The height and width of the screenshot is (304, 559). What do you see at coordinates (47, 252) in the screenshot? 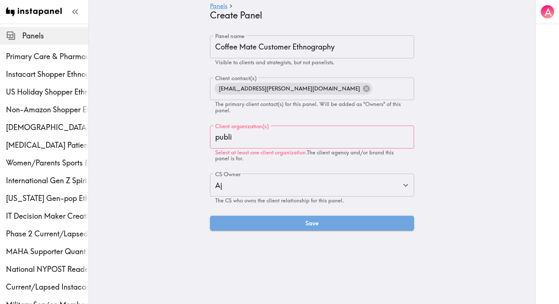
I see `span: MAHA Supporter Quant Study` at bounding box center [47, 252].